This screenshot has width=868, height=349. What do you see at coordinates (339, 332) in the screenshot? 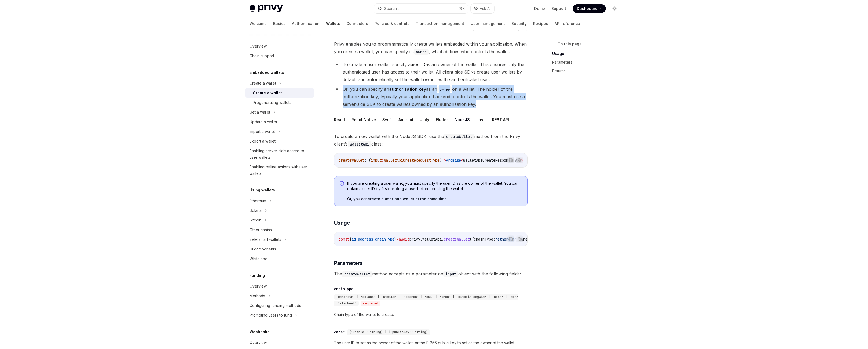
I see `div: owner` at bounding box center [339, 332].